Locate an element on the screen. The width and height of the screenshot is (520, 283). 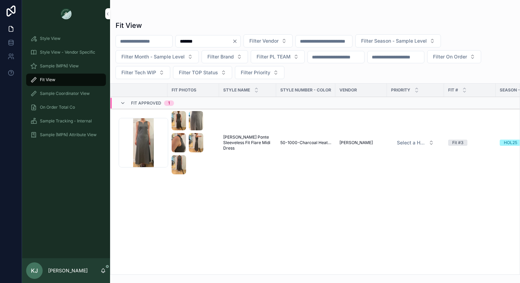
button: Clear is located at coordinates (236, 41).